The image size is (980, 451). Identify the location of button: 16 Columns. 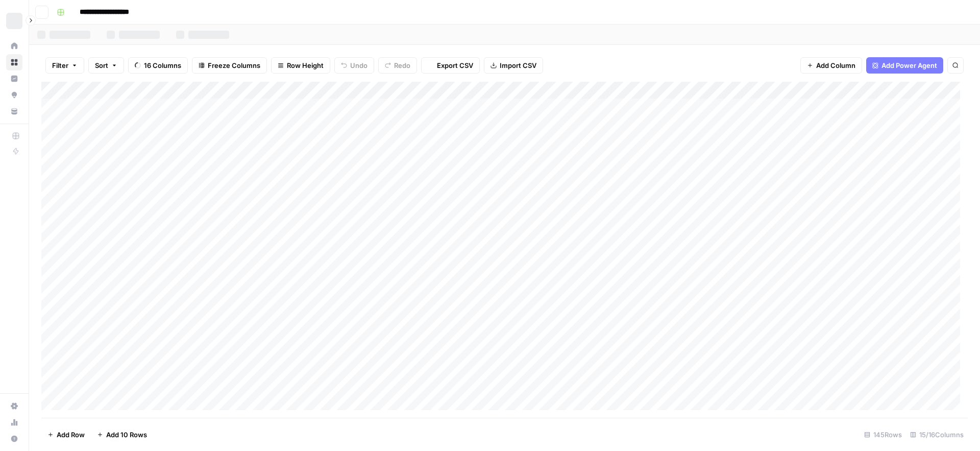
(158, 65).